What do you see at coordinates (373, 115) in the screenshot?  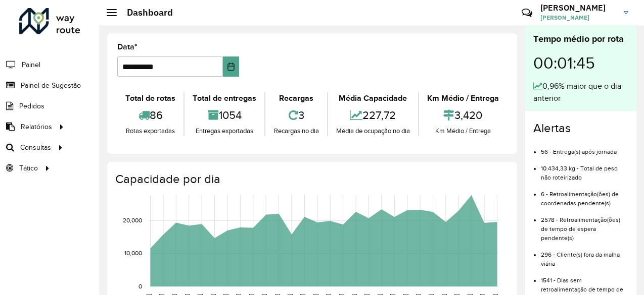 I see `div: 227,72` at bounding box center [373, 115].